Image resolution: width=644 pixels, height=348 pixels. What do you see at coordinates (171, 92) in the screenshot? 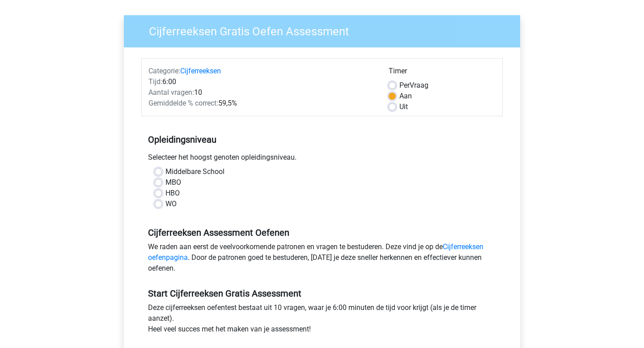
I see `span: Aantal vragen:` at bounding box center [171, 92].